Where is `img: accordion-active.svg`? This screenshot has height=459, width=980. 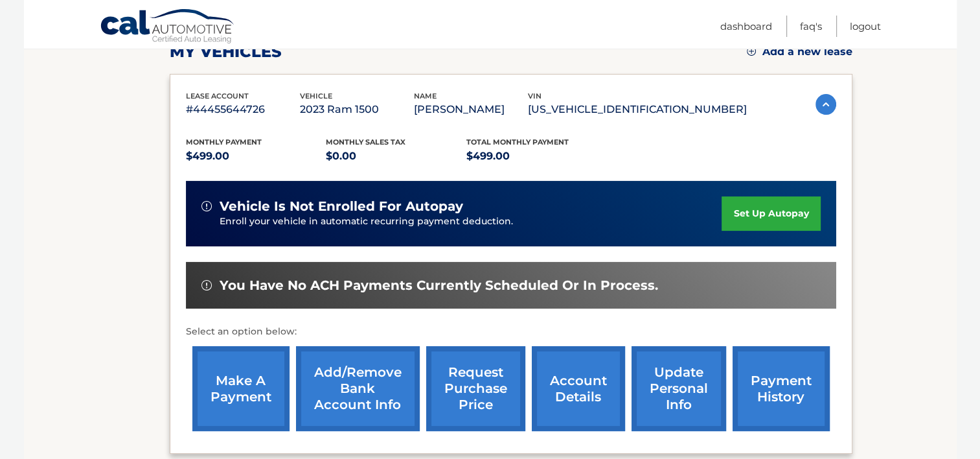 img: accordion-active.svg is located at coordinates (826, 104).